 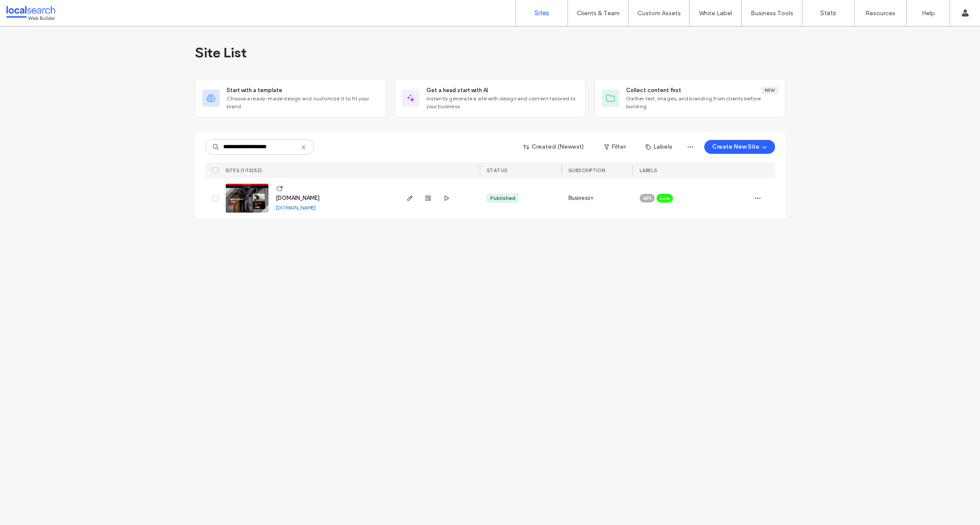 What do you see at coordinates (647, 198) in the screenshot?
I see `span: API` at bounding box center [647, 198].